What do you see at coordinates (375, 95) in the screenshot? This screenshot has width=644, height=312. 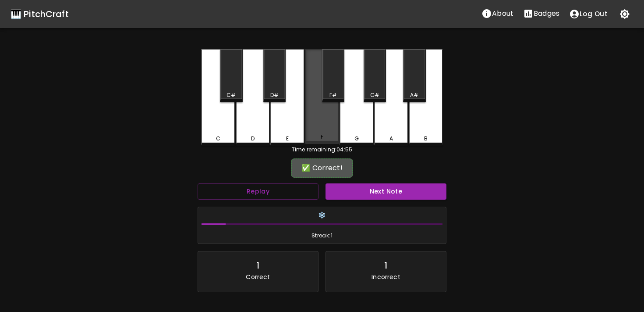 I see `div: G#` at bounding box center [375, 95].